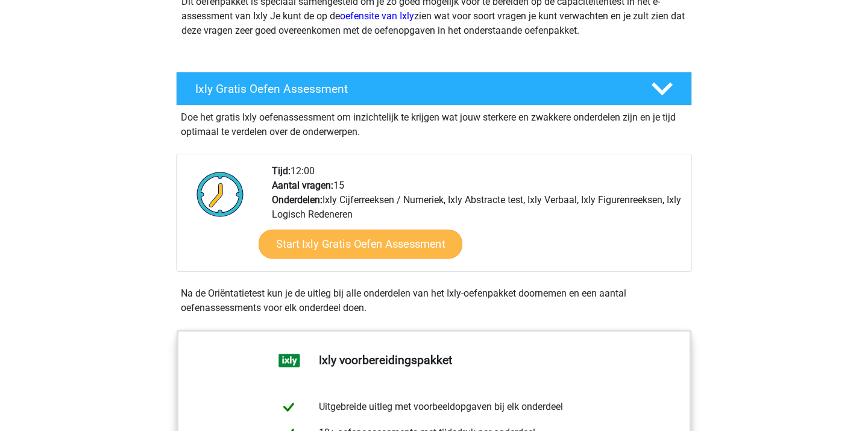  Describe the element at coordinates (281, 171) in the screenshot. I see `b: Tijd:` at that location.